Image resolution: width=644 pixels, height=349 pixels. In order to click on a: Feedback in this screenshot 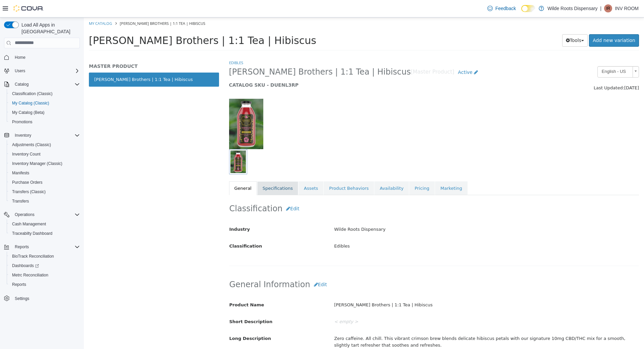, I will do `click(502, 8)`.